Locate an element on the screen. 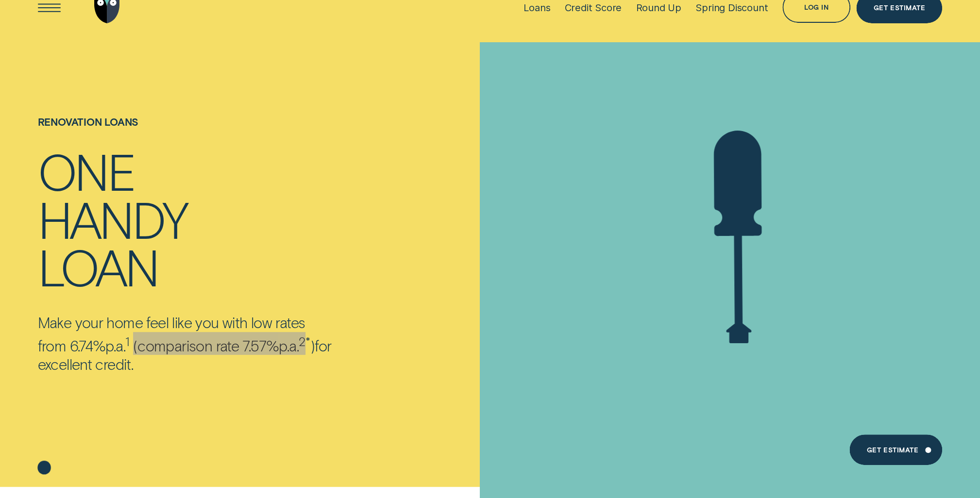 This screenshot has height=498, width=980. h1: Renovation loans is located at coordinates (186, 131).